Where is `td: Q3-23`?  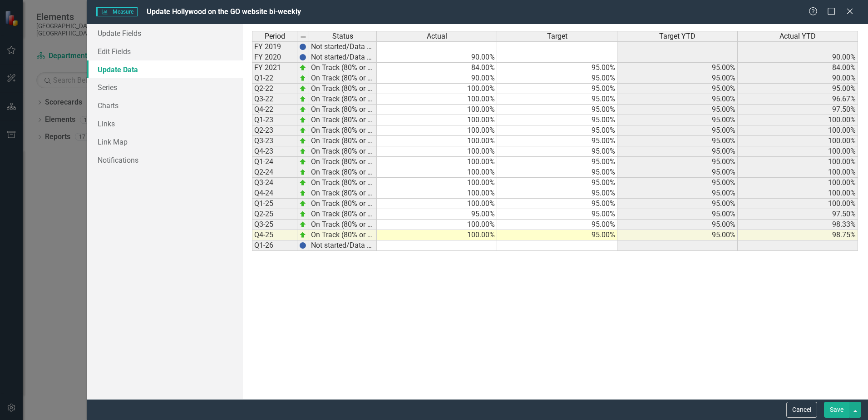
td: Q3-23 is located at coordinates (274, 141).